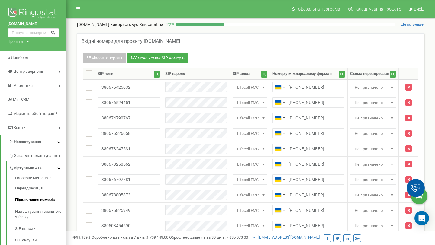 The width and height of the screenshot is (435, 245). Describe the element at coordinates (208, 237) in the screenshot. I see `span: Оброблено дзвінків за 30 днів :` at that location.